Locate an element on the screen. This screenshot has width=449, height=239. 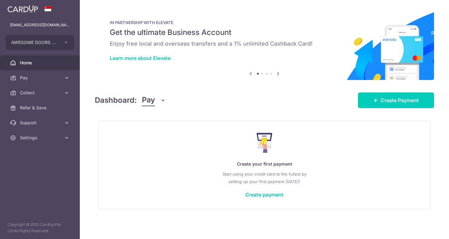
img: Renovation banner is located at coordinates (264, 45).